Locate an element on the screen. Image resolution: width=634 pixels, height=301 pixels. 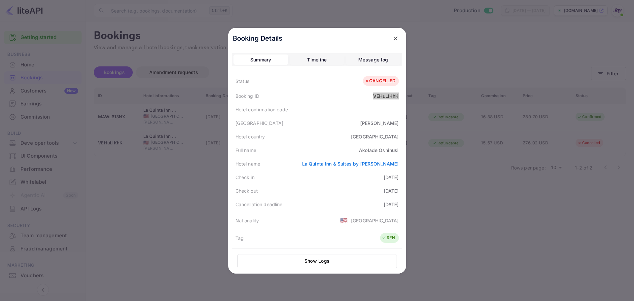
div: Hotel name is located at coordinates (248, 163).